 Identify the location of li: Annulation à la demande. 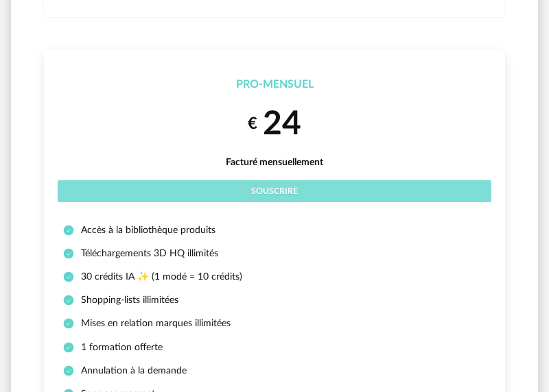
(275, 371).